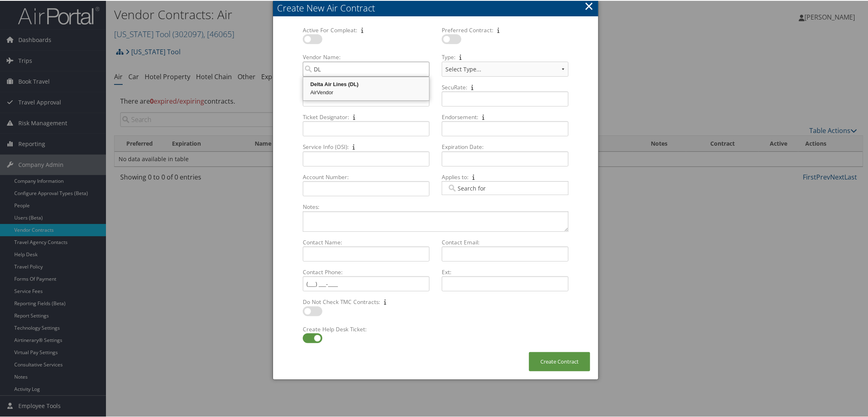 The image size is (868, 417). Describe the element at coordinates (366, 92) in the screenshot. I see `div: AirVendor` at that location.